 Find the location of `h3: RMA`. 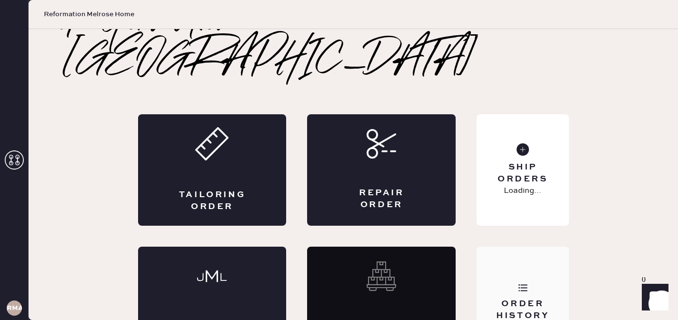

h3: RMA is located at coordinates (14, 308).